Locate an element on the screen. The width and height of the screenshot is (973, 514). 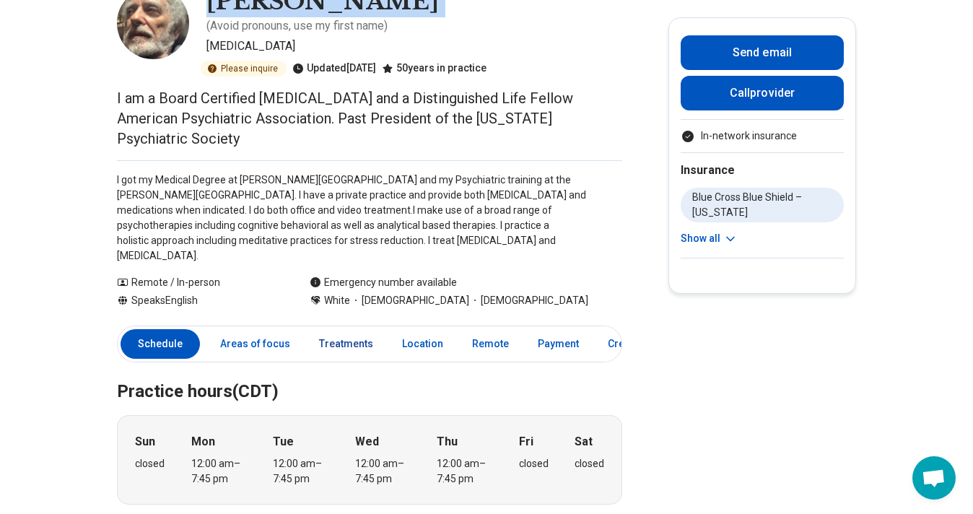
div: 50 years in practice is located at coordinates (434, 69).